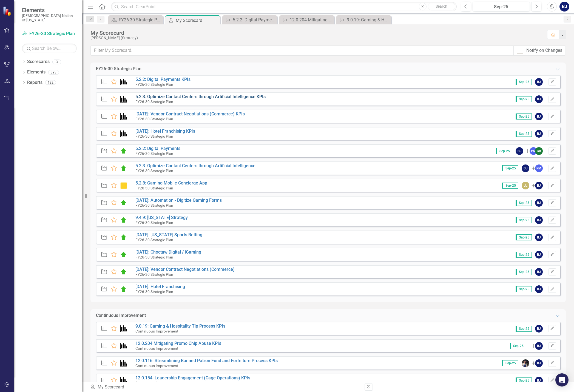 This screenshot has width=574, height=392. I want to click on span: Search, so click(442, 6).